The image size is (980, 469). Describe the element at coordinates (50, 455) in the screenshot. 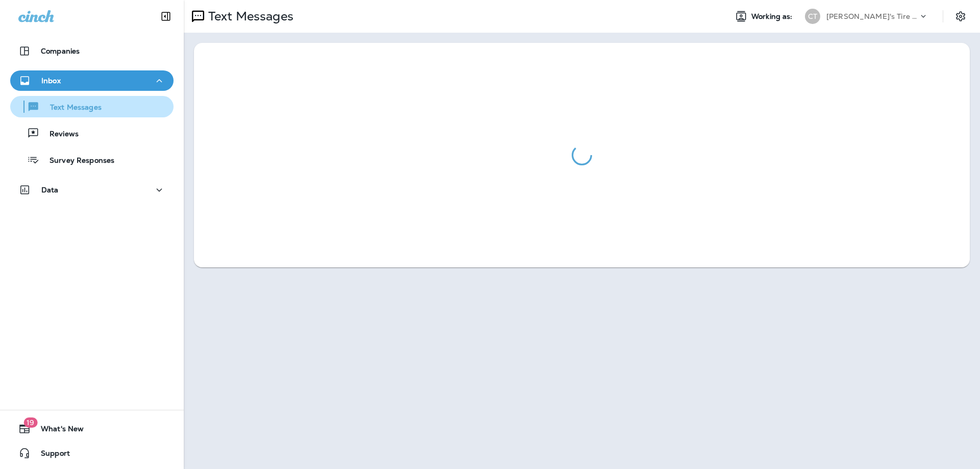

I see `span: Support` at that location.